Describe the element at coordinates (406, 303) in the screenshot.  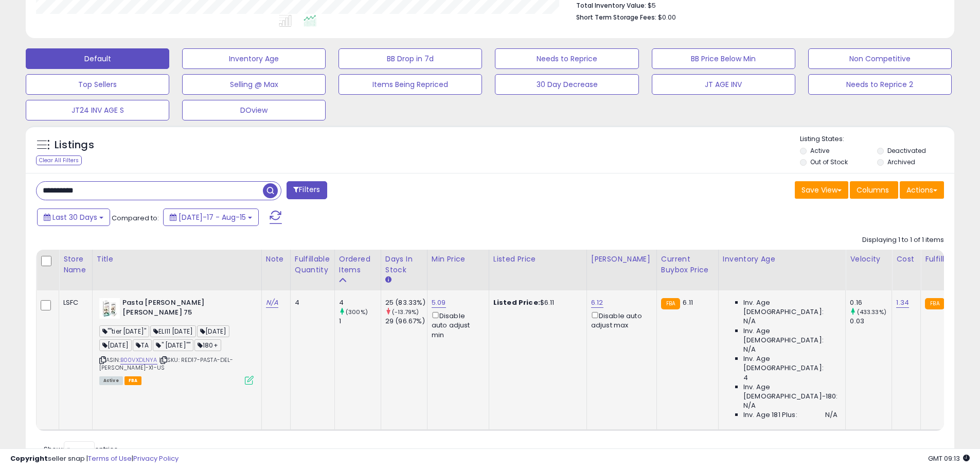
I see `div: 25 (83.33%)` at that location.